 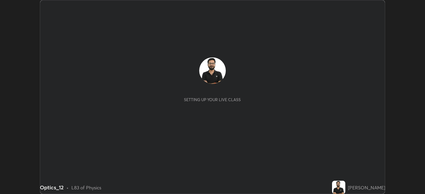 What do you see at coordinates (212, 100) in the screenshot?
I see `div: Setting up your live class` at bounding box center [212, 100].